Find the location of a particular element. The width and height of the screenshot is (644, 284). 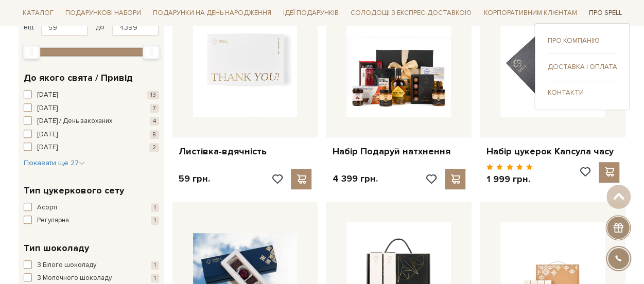

span: від is located at coordinates (28, 28).